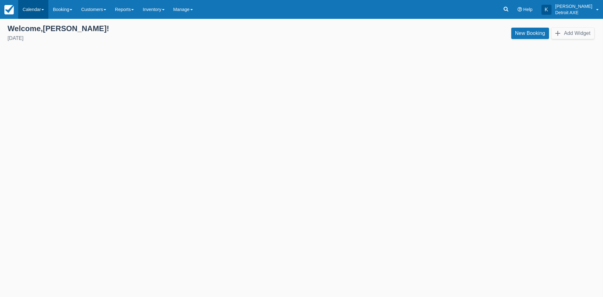 Image resolution: width=603 pixels, height=297 pixels. I want to click on i: Help, so click(520, 9).